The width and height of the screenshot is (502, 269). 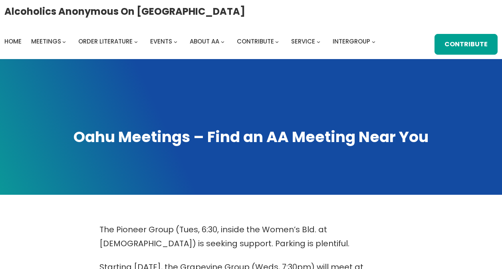 I want to click on span: Contribute, so click(x=255, y=41).